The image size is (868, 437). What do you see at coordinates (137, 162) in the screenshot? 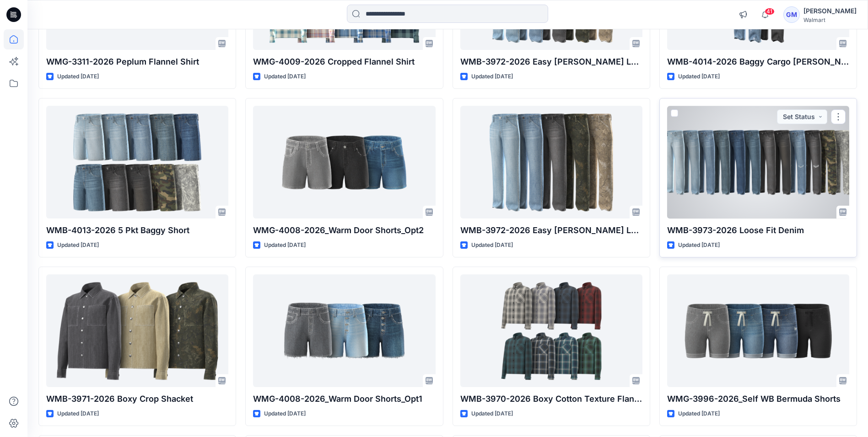
I see `a: WMB-4013-2026 5 Pkt Baggy Short` at bounding box center [137, 162].